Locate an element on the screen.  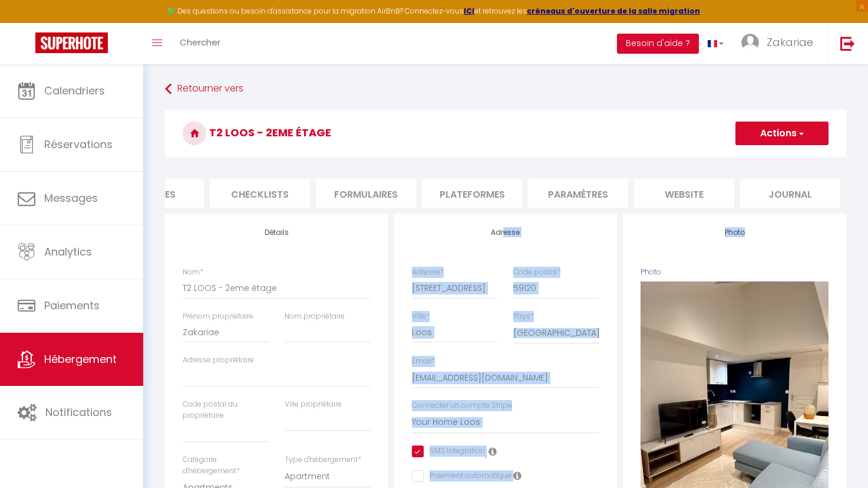
li: Plateformes is located at coordinates (472, 193).